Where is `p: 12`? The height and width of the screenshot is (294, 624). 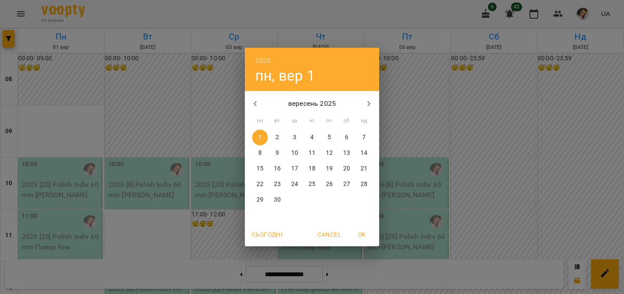 p: 12 is located at coordinates (330, 153).